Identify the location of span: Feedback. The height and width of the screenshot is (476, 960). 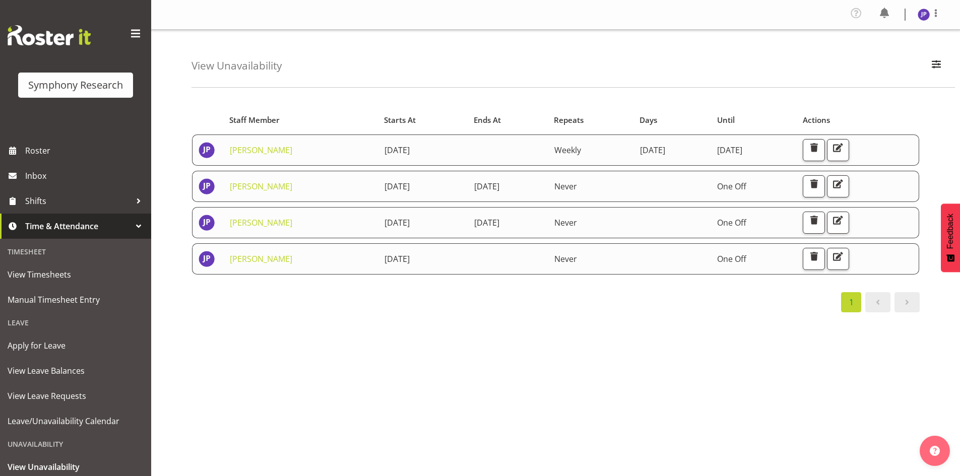
(950, 231).